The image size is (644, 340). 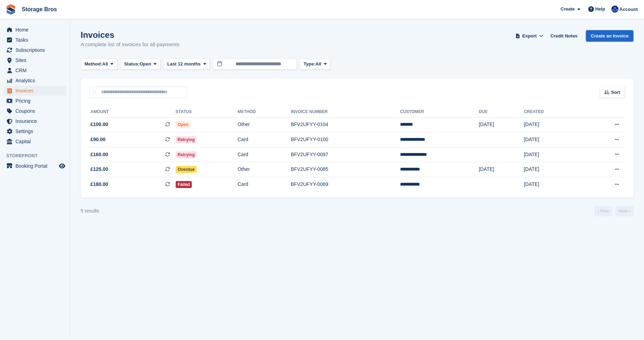 What do you see at coordinates (439, 112) in the screenshot?
I see `th: Customer` at bounding box center [439, 112].